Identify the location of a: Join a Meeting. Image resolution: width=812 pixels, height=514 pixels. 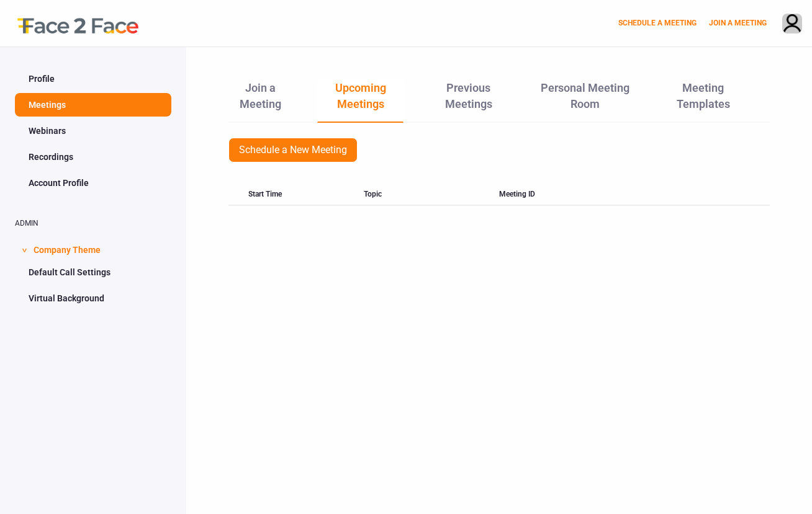
(260, 101).